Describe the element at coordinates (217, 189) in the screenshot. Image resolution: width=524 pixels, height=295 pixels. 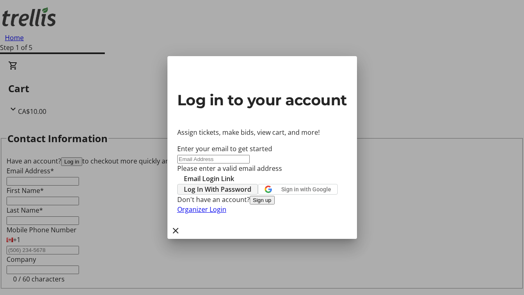
I see `span: Log In With Password` at that location.